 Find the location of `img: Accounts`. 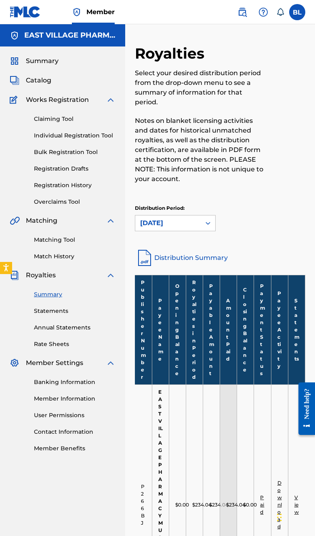

img: Accounts is located at coordinates (15, 36).